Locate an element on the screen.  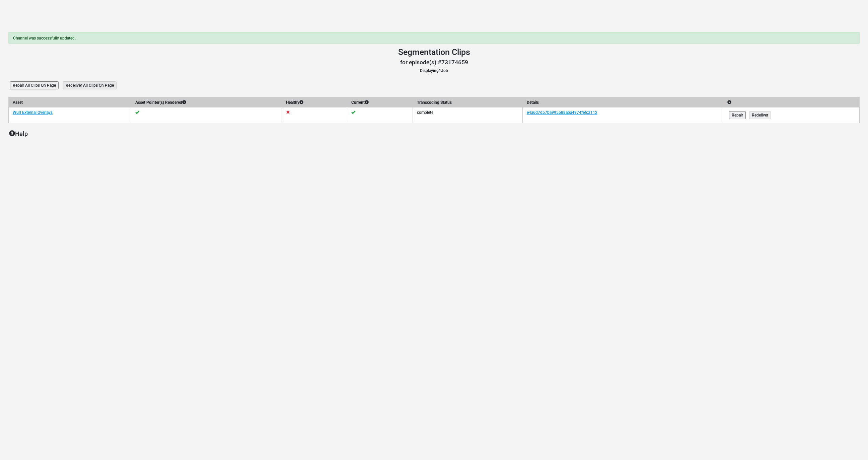
h3: for episode(s) #73174659 is located at coordinates (434, 62).